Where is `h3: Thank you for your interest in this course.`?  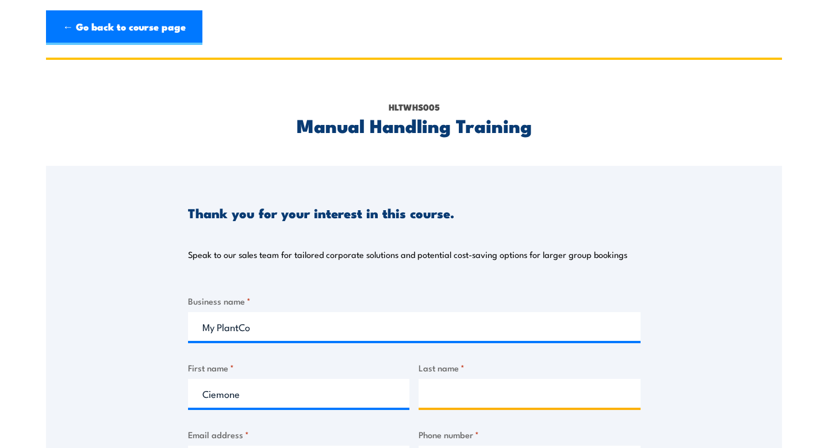
h3: Thank you for your interest in this course. is located at coordinates (321, 212).